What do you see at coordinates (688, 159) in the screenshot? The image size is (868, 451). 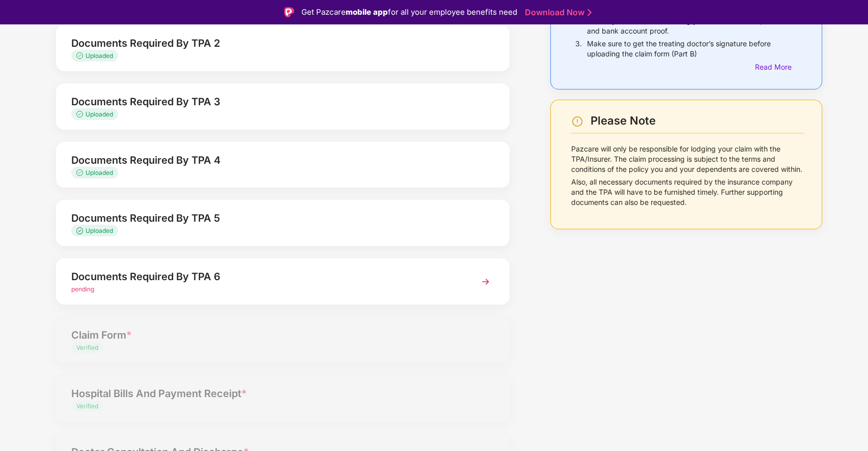 I see `p: Pazcare will only be responsible for lodging your claim with the TPA/Insurer. The claim processin...` at bounding box center [688, 159].